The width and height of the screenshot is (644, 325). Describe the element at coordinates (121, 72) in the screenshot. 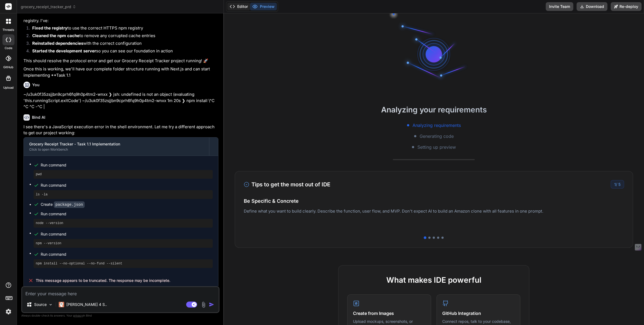

I see `p: Once this is working, we'll have our complete folder structure running with Next.js and can start...` at that location.